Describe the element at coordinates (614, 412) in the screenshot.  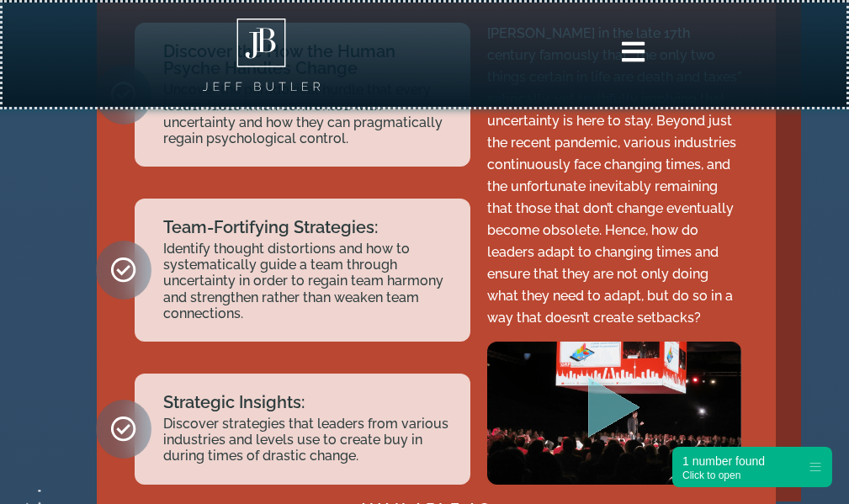
I see `div: Play Video` at that location.